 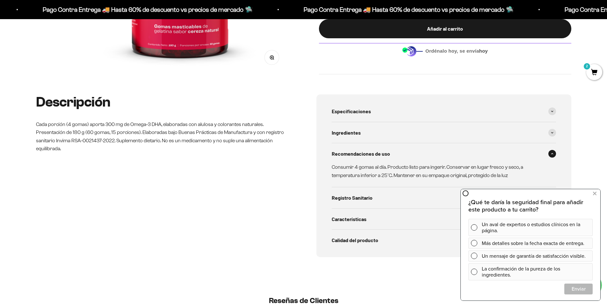 What do you see at coordinates (445, 28) in the screenshot?
I see `div: Añadir al carrito` at bounding box center [445, 28].